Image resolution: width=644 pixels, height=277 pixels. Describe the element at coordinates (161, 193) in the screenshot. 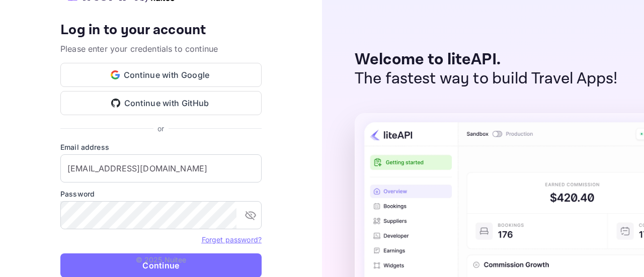

I see `label: Password` at that location.